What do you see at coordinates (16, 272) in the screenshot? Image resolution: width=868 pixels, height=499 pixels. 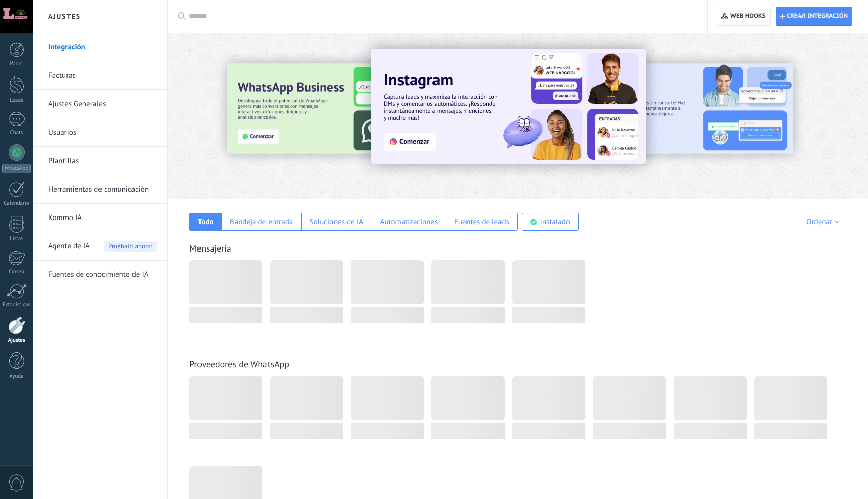 I see `div: Correo` at bounding box center [16, 272].